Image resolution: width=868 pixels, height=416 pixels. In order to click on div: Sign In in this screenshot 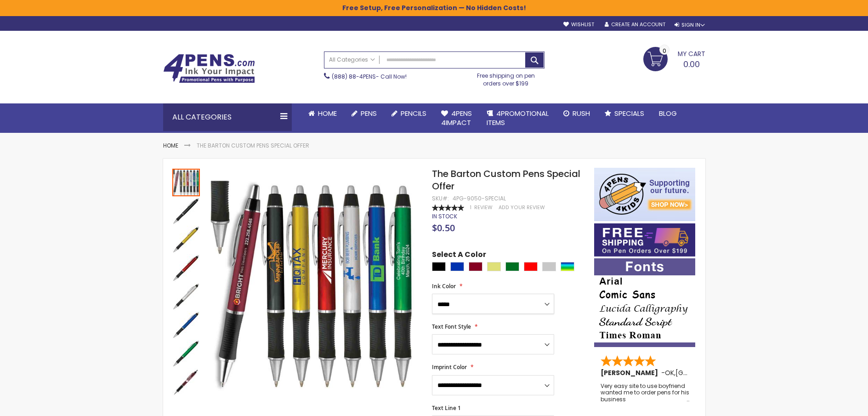, I will do `click(690, 24)`.